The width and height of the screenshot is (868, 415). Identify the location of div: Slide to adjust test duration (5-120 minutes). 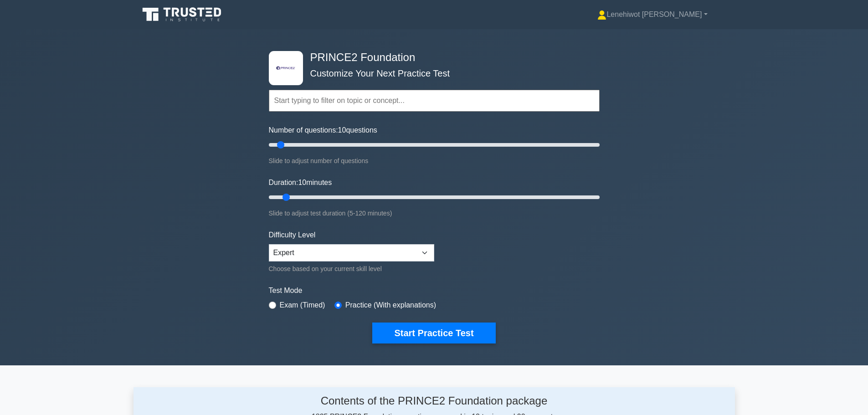
(434, 213).